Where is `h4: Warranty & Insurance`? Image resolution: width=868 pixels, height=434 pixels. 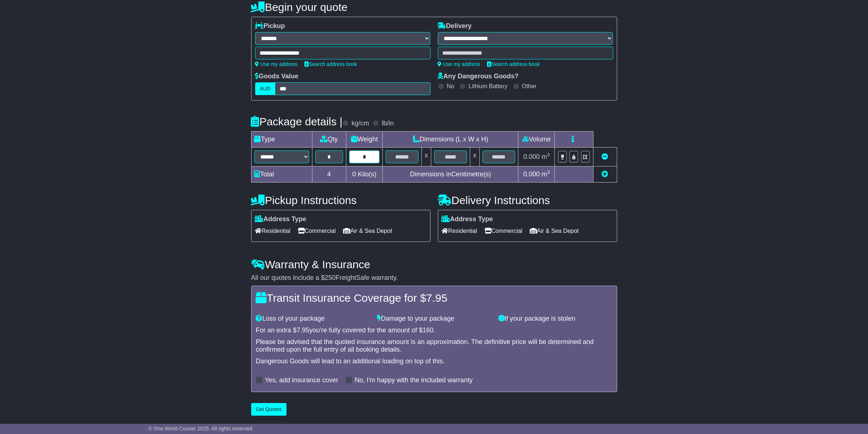
h4: Warranty & Insurance is located at coordinates (434, 264).